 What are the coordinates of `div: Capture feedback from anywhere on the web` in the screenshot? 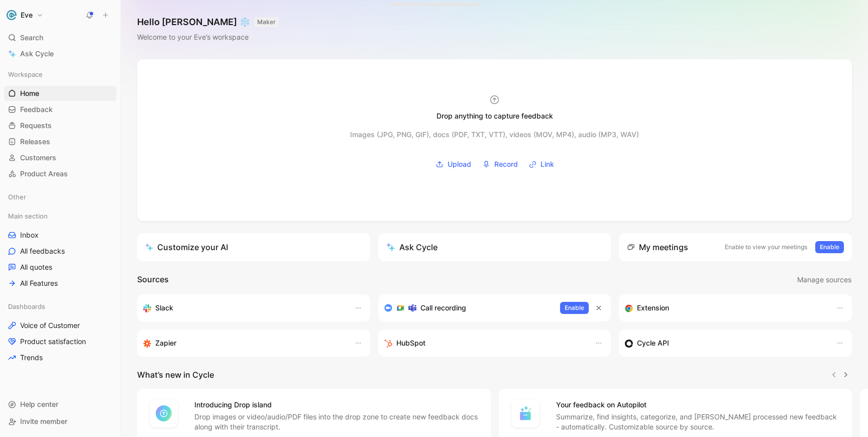 It's located at (726, 308).